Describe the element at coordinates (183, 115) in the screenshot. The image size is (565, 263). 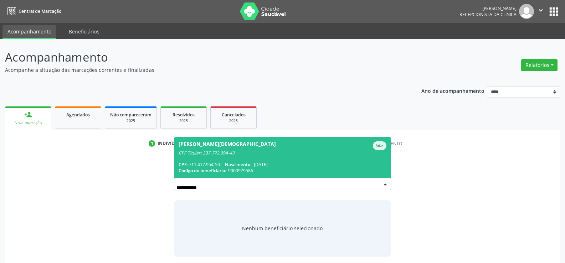
I see `span: Resolvidos` at that location.